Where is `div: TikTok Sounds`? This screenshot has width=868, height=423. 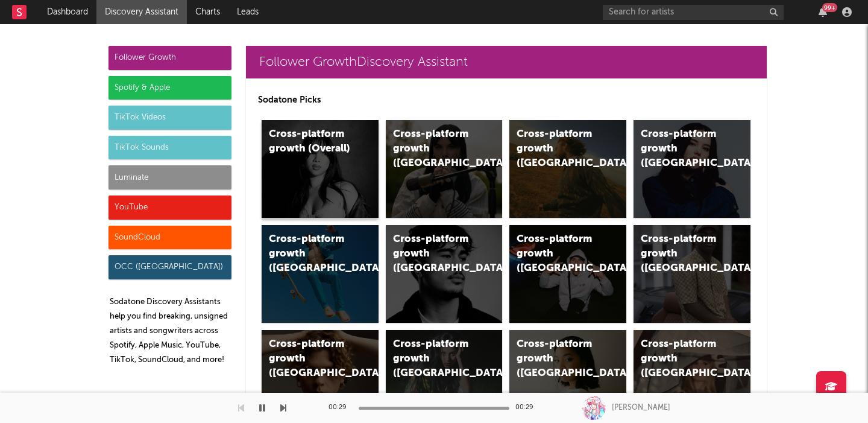 div: TikTok Sounds is located at coordinates (170, 148).